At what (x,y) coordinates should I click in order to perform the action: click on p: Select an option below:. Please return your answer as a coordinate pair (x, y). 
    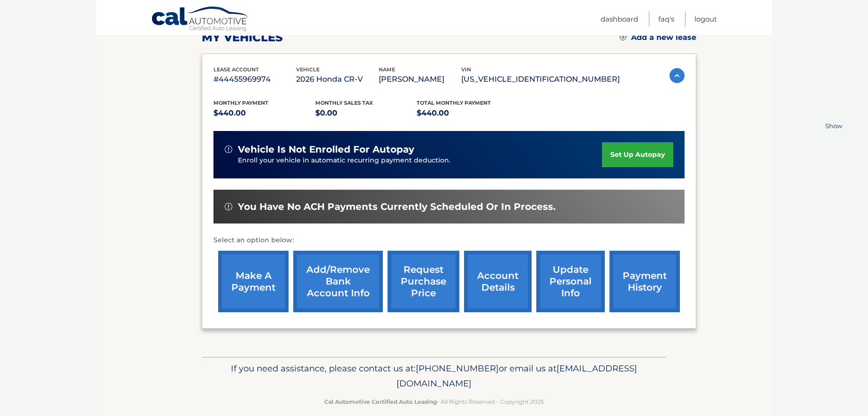
    Looking at the image, I should click on (450, 240).